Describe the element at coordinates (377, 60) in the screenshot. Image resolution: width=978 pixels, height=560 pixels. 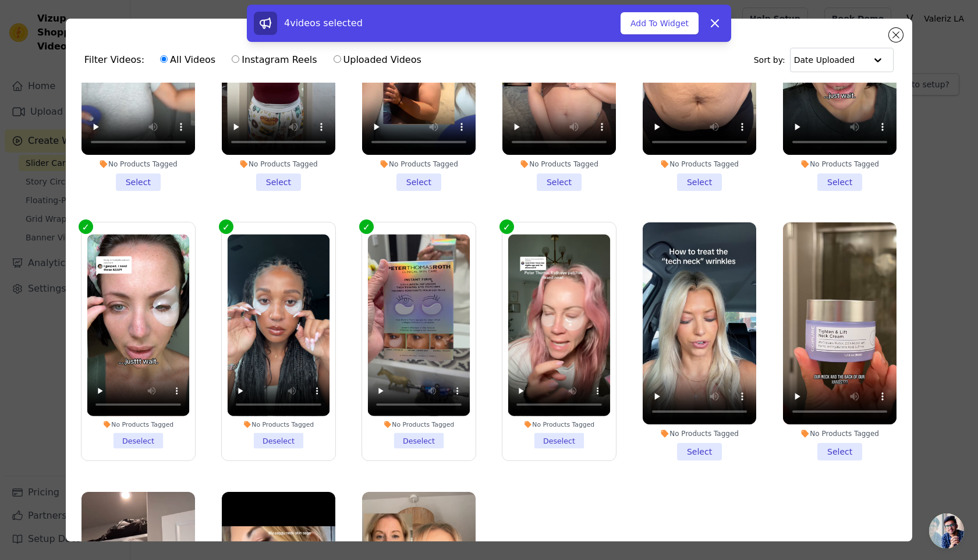
I see `label: Uploaded Videos` at that location.